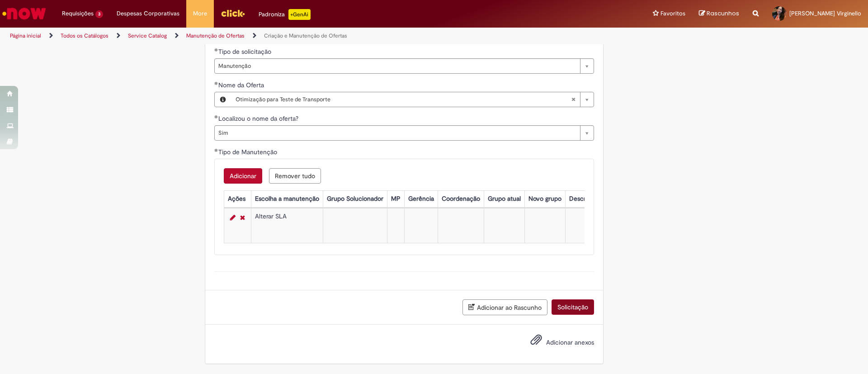 Image resolution: width=868 pixels, height=374 pixels. I want to click on button: Adicionar anexos, so click(536, 342).